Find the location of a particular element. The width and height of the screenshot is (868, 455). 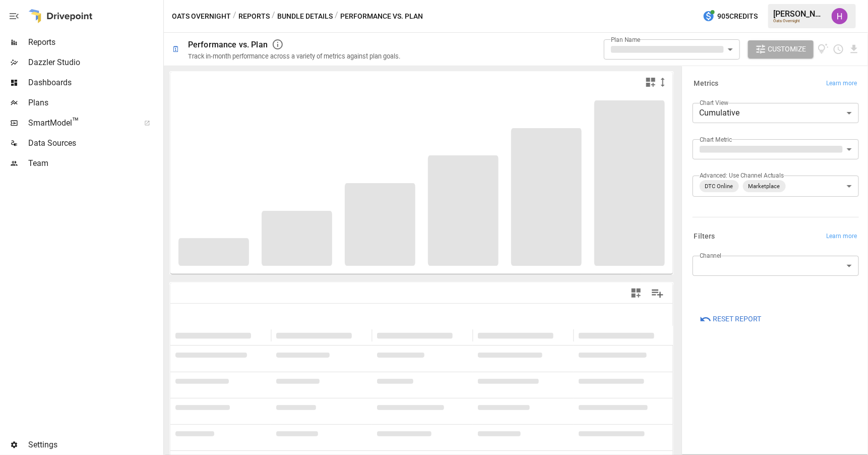

span: Data Sources is located at coordinates (95, 144).